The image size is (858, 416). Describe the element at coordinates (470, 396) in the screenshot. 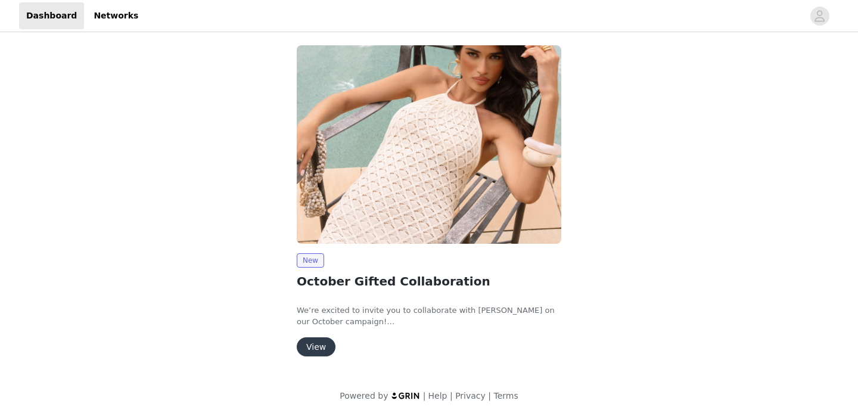

I see `a: Privacy` at that location.